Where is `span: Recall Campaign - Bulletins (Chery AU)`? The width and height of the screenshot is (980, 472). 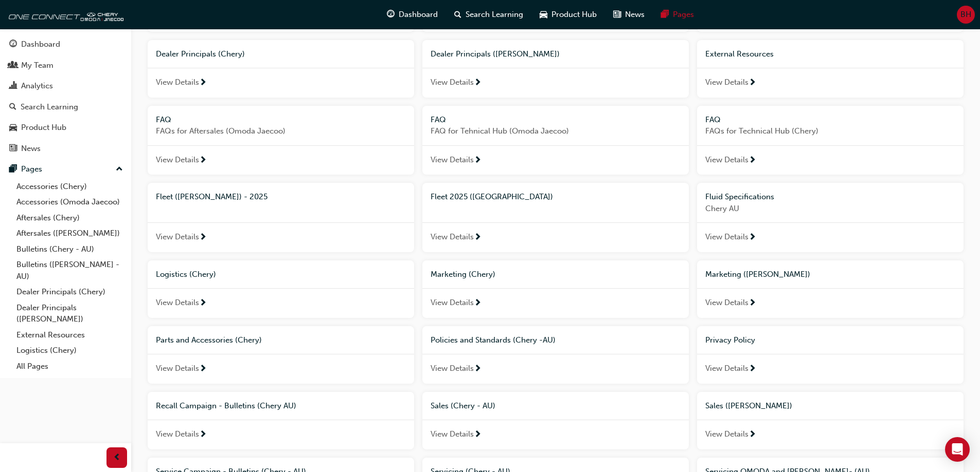
span: Recall Campaign - Bulletins (Chery AU) is located at coordinates (226, 406).